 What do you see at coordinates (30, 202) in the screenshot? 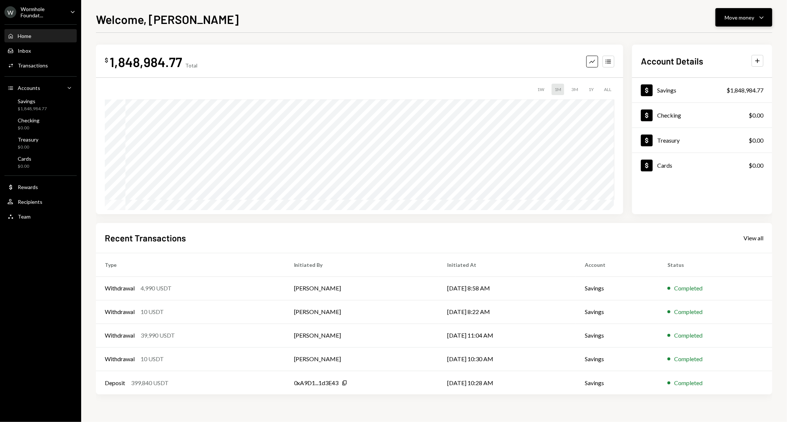
I see `div: Recipients` at bounding box center [30, 202].